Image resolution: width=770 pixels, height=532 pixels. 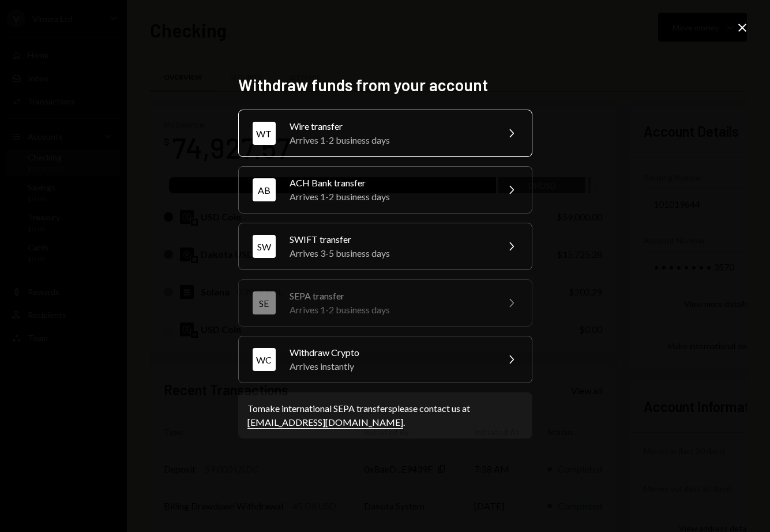 I want to click on div: SE, so click(x=264, y=303).